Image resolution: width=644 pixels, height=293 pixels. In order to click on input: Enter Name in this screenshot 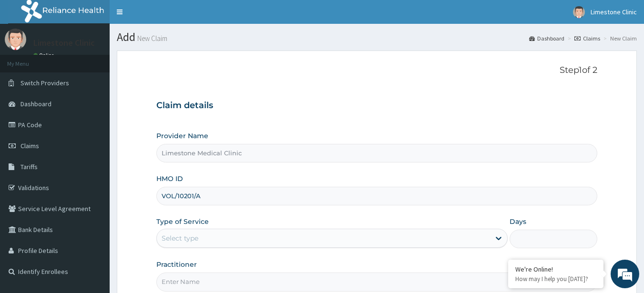, I will do `click(377, 282)`.